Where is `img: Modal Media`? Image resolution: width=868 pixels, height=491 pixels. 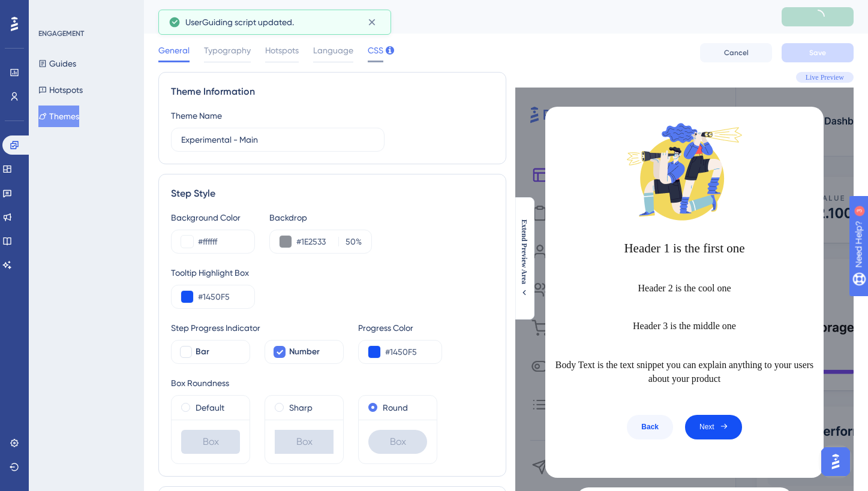 img: Modal Media is located at coordinates (684, 171).